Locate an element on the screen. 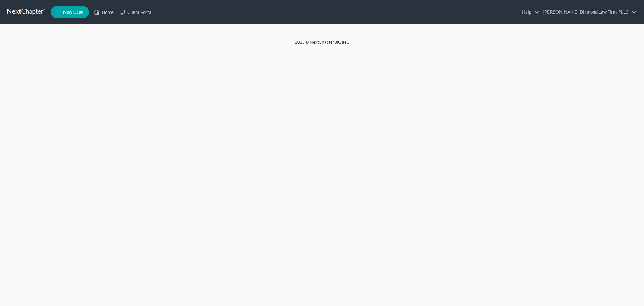 This screenshot has height=306, width=644. div: 2025 © NextChapterBK, INC is located at coordinates (322, 45).